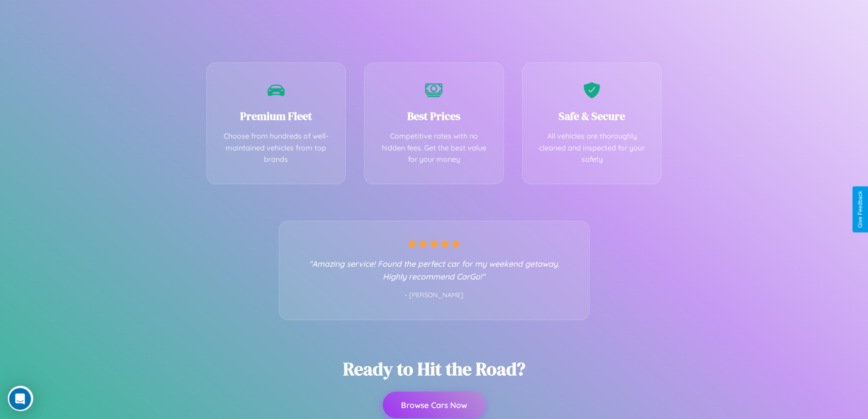  I want to click on h3: Best Prices, so click(434, 116).